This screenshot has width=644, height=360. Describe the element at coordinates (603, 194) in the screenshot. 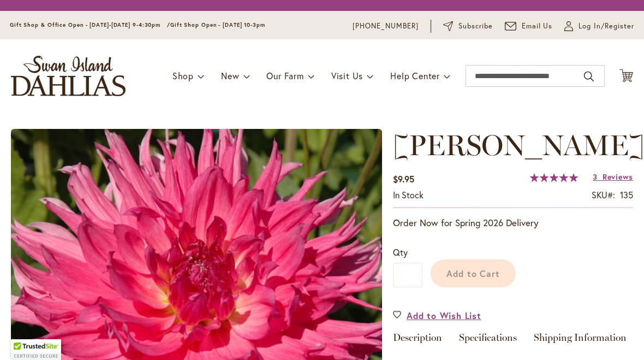

I see `strong: SKU` at that location.